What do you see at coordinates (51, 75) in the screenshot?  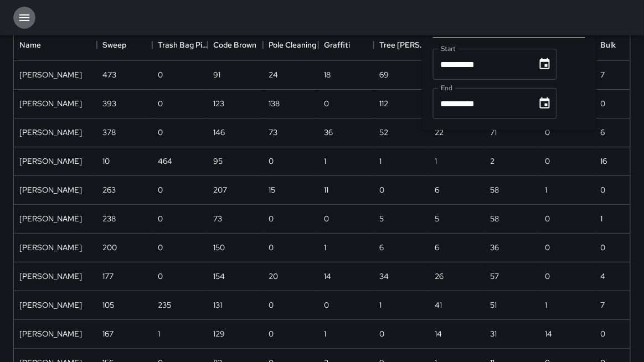 I see `div: Katherine Treminio` at bounding box center [51, 75].